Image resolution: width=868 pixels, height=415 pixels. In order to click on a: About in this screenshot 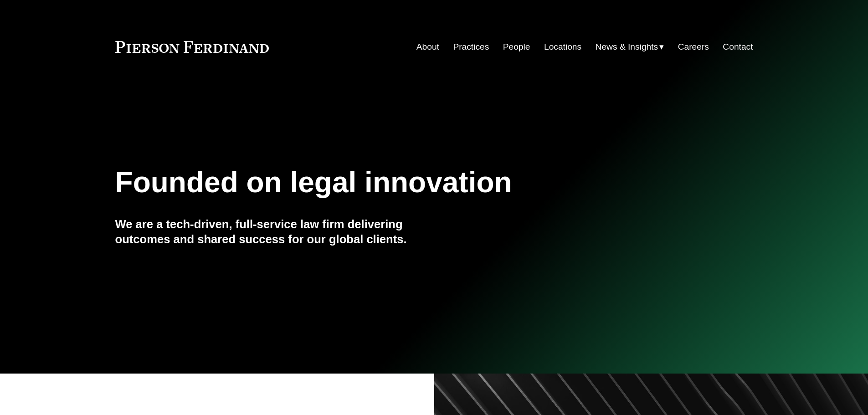, I will do `click(428, 47)`.